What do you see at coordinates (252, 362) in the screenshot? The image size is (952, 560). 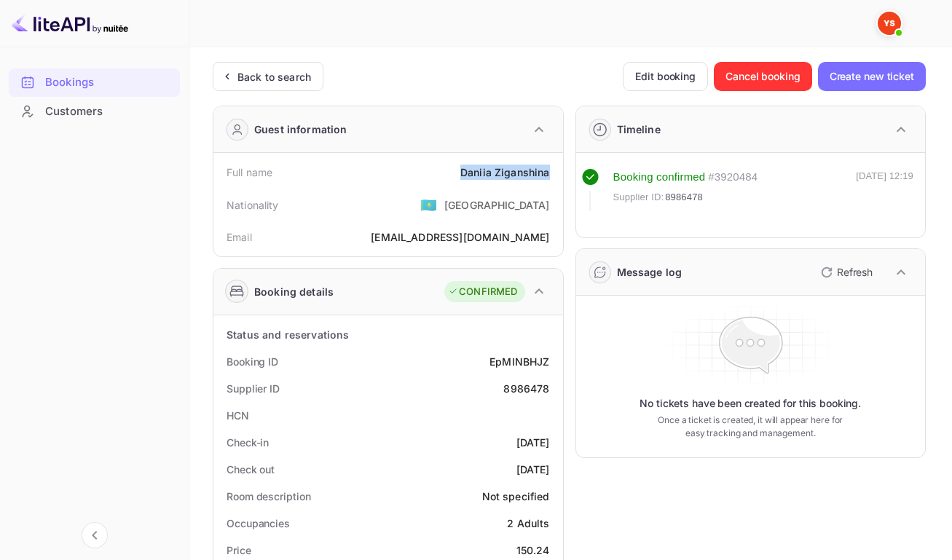 I see `div: Booking ID` at bounding box center [252, 362].